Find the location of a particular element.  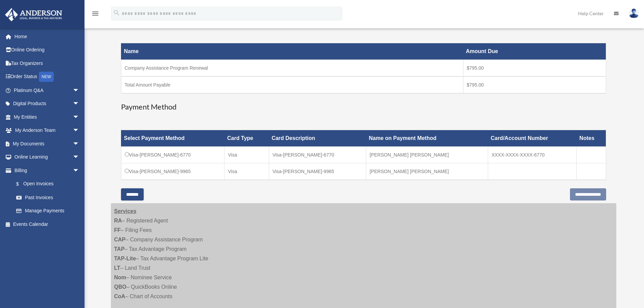

strong: FF is located at coordinates (118, 230).